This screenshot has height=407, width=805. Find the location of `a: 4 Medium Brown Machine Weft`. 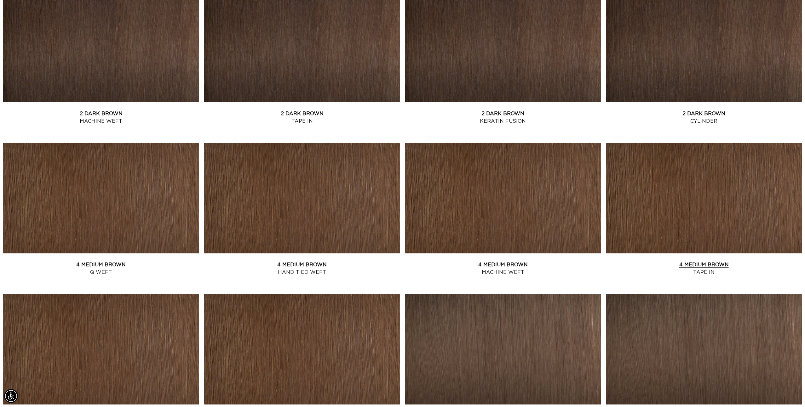

a: 4 Medium Brown Machine Weft is located at coordinates (503, 269).